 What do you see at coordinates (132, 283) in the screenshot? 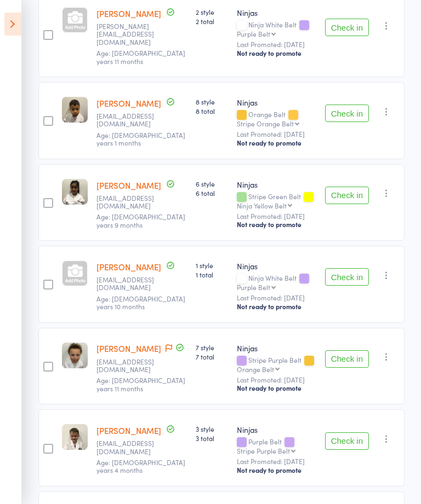
I see `small: mlimenidis@gmail.com` at bounding box center [132, 283].